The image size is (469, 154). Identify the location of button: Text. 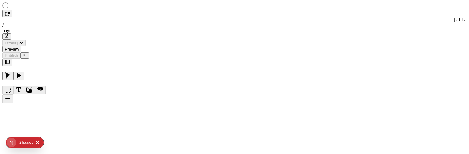
(19, 90).